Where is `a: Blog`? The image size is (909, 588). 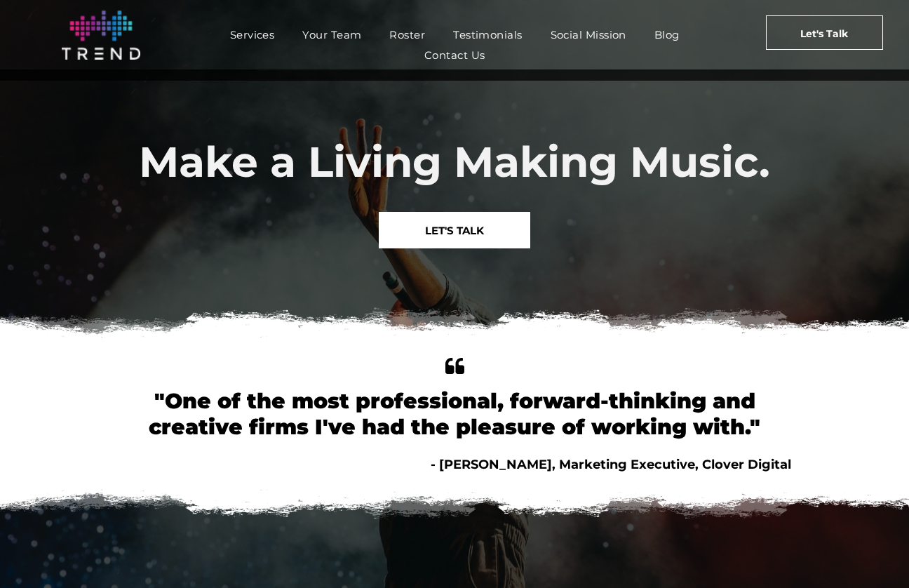
a: Blog is located at coordinates (668, 34).